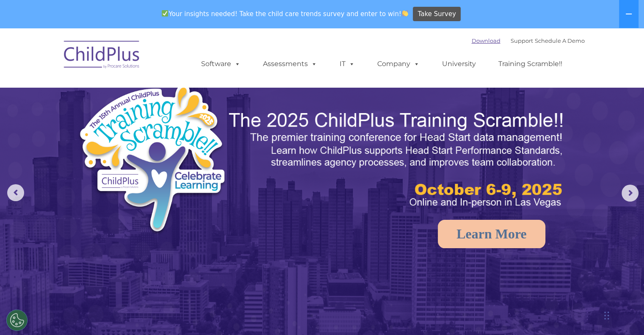 This screenshot has width=644, height=335. Describe the element at coordinates (347, 64) in the screenshot. I see `a: IT` at that location.